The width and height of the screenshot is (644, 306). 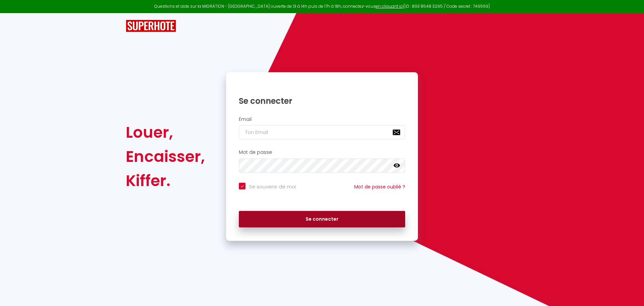 What do you see at coordinates (322, 132) in the screenshot?
I see `input: Ton Email` at bounding box center [322, 132].